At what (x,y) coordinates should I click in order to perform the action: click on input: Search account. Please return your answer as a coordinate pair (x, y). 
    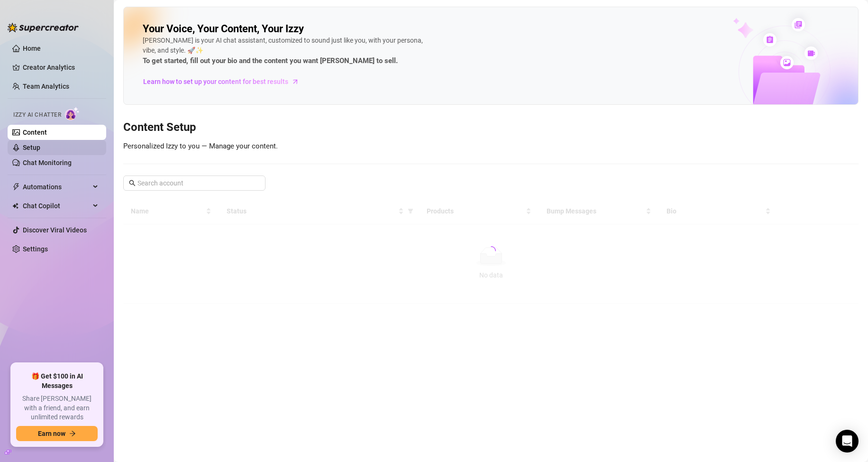
    Looking at the image, I should click on (195, 183).